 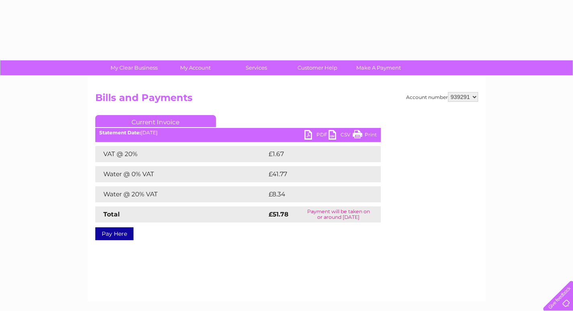 What do you see at coordinates (442, 97) in the screenshot?
I see `div: Account number` at bounding box center [442, 97].